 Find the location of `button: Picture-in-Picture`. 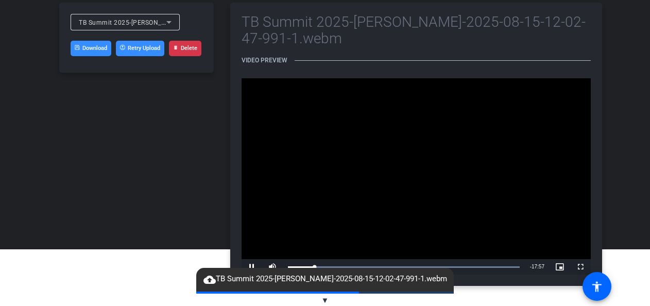

button: Picture-in-Picture is located at coordinates (560, 267).